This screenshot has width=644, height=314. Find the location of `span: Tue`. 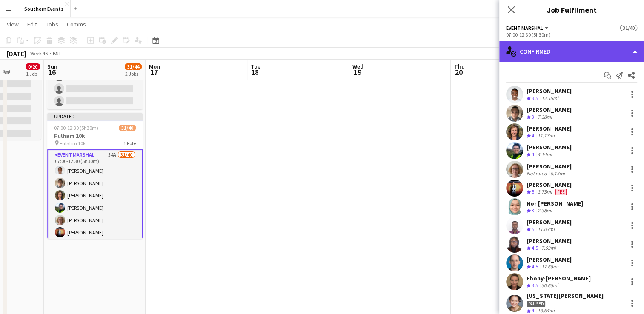

span: Tue is located at coordinates (255, 66).